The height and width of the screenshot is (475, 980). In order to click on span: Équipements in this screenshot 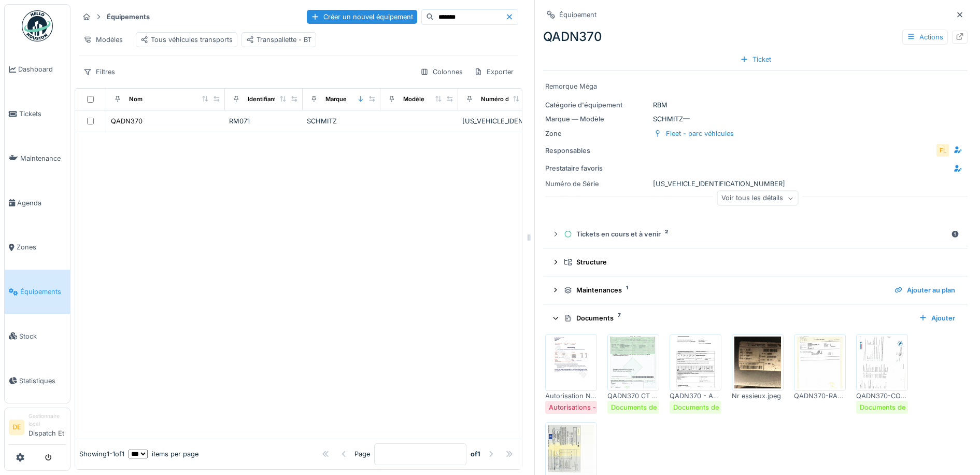, I will do `click(43, 292)`.